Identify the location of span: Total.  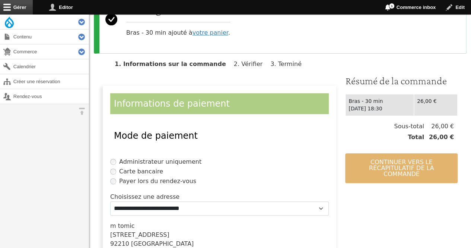
(416, 137).